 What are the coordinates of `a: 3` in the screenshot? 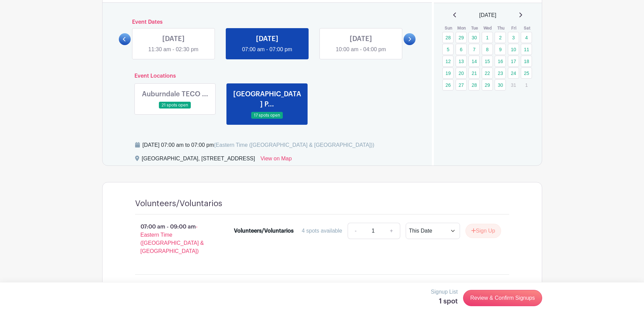 It's located at (513, 38).